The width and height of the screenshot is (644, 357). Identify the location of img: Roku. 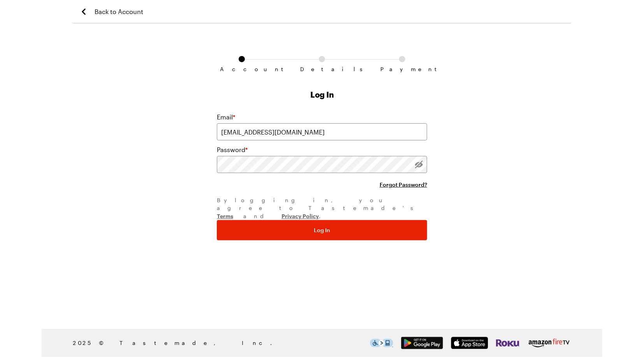
(508, 343).